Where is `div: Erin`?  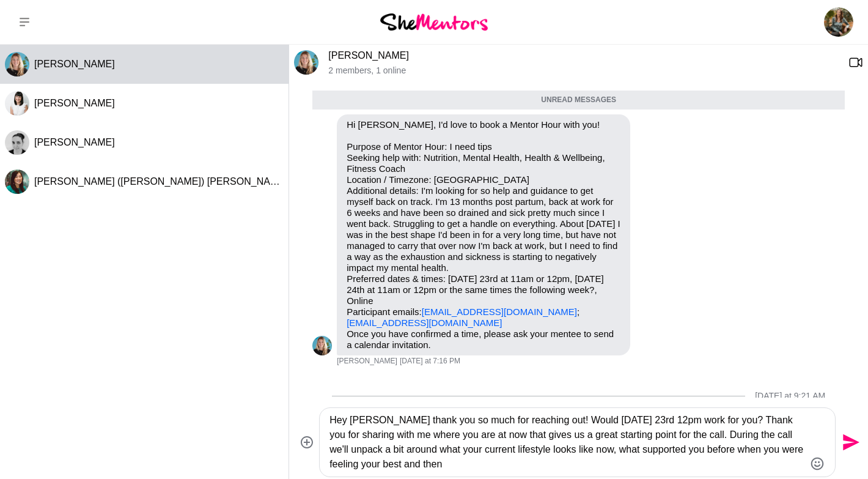 div: Erin is located at coordinates (17, 143).